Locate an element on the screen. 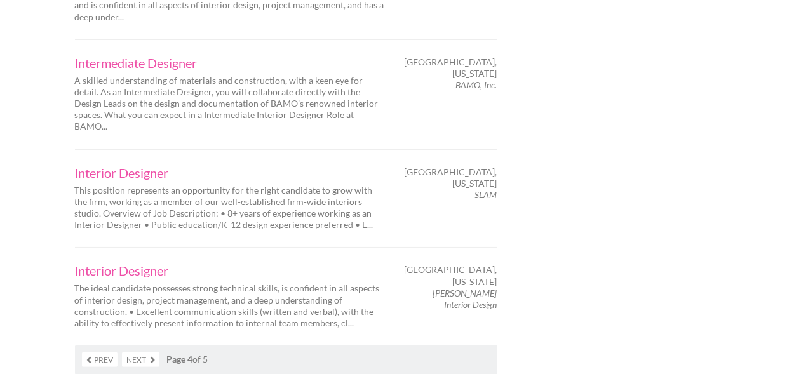 This screenshot has width=794, height=374. a: Next is located at coordinates (140, 359).